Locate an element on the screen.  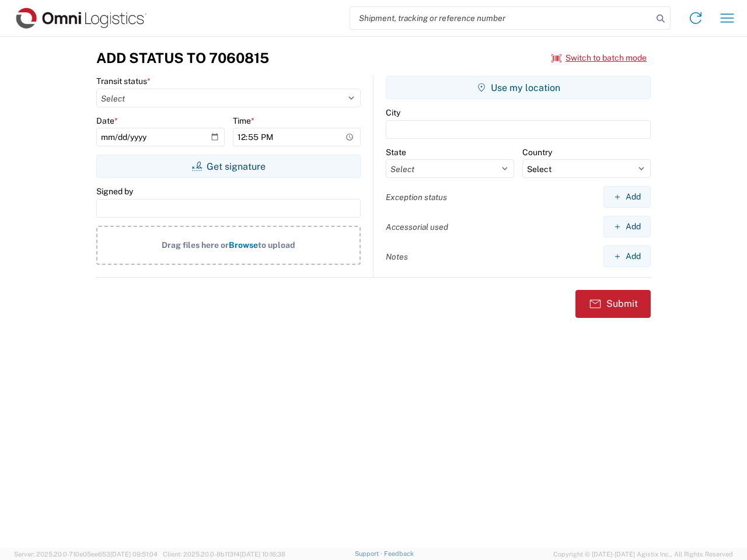
button: Use my location is located at coordinates (518, 87).